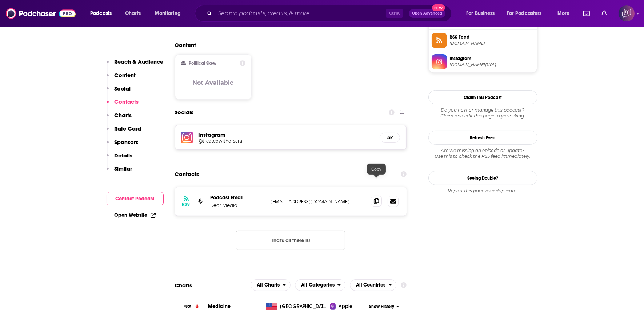  I want to click on h5: @treatedwithdrsara, so click(257, 141).